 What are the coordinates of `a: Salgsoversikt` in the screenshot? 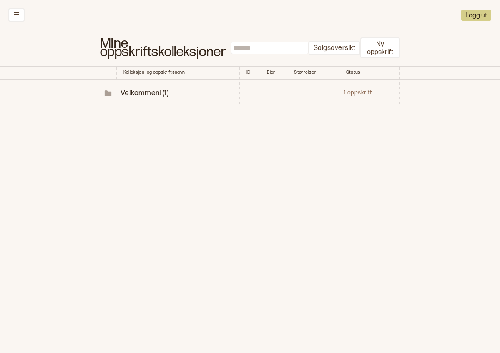 It's located at (334, 48).